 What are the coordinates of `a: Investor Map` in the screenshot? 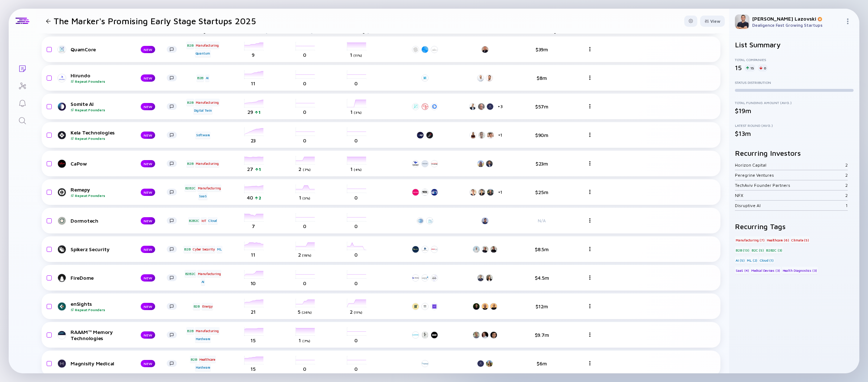 It's located at (22, 85).